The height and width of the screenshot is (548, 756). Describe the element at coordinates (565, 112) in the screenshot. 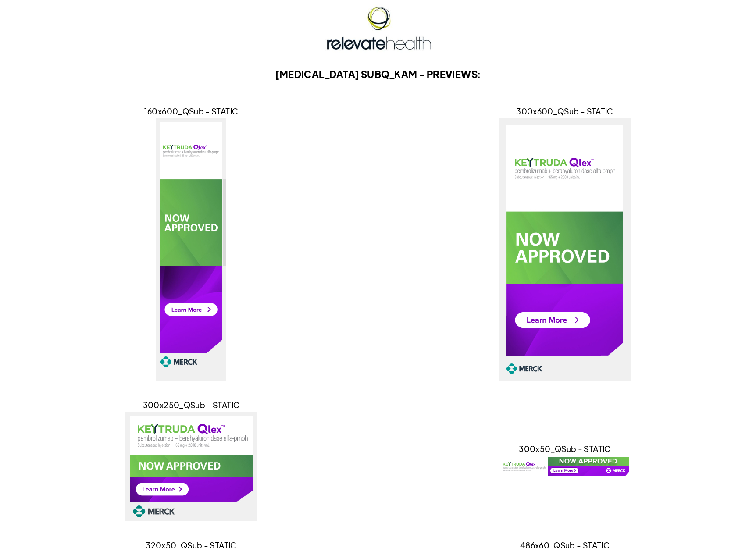

I see `div: 300x600_QSub - STATIC` at that location.